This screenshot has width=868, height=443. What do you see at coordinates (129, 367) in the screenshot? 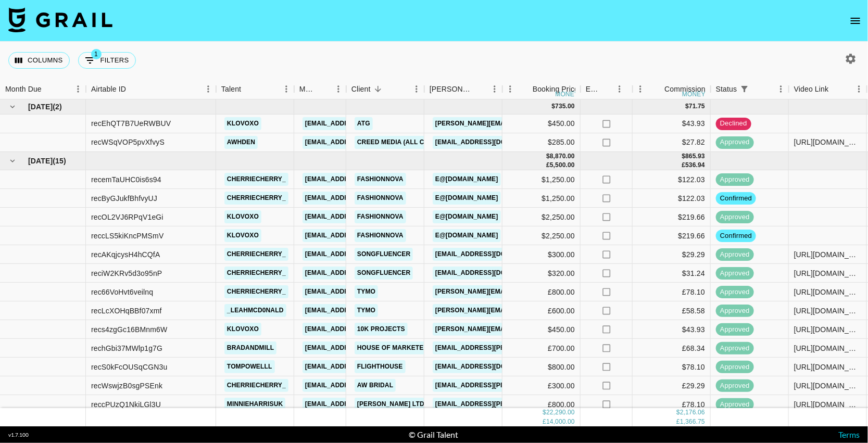
I see `div: recS0kFcOUSqCGN3u` at bounding box center [129, 367].